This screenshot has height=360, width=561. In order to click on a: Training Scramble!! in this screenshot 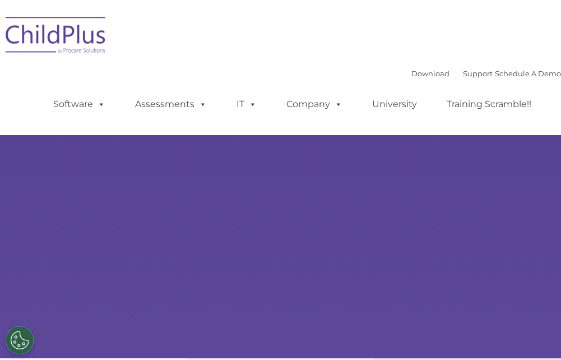, I will do `click(489, 104)`.